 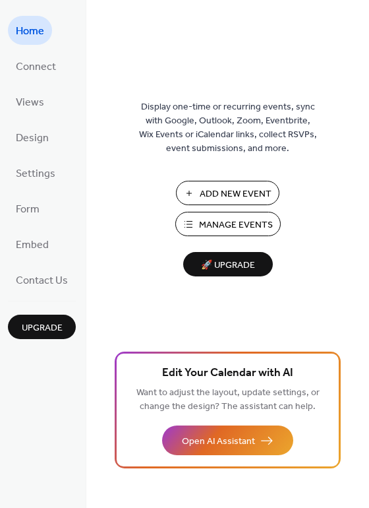 What do you see at coordinates (32, 137) in the screenshot?
I see `a: Design` at bounding box center [32, 137].